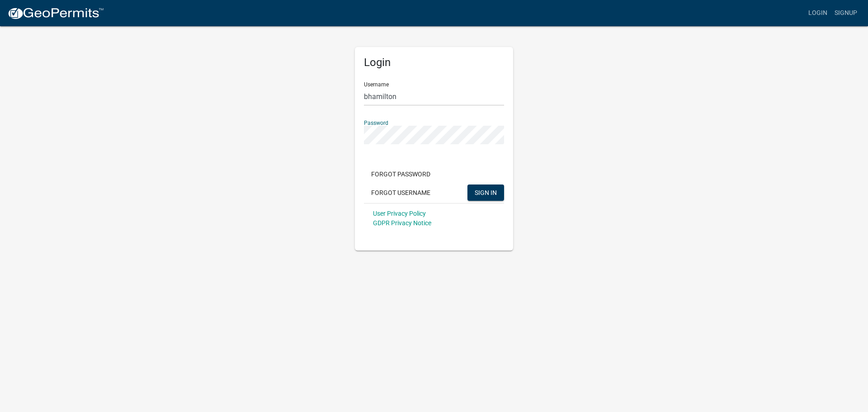 The height and width of the screenshot is (412, 868). What do you see at coordinates (400, 193) in the screenshot?
I see `button: Forgot Username` at bounding box center [400, 193].